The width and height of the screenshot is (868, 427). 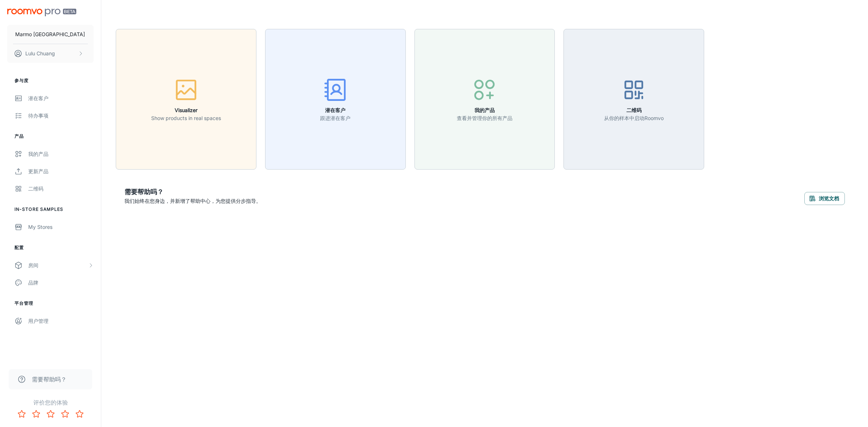 What do you see at coordinates (50, 53) in the screenshot?
I see `button: Lulu Chuang` at bounding box center [50, 53].